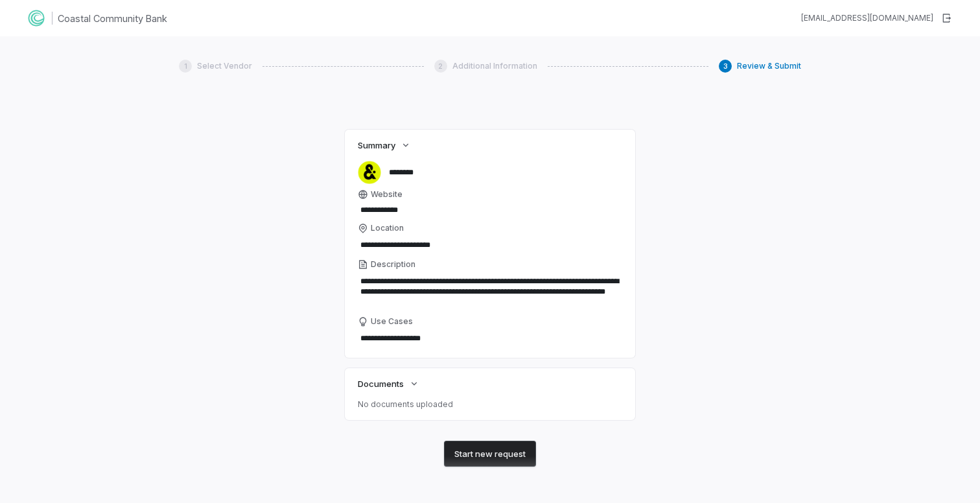 This screenshot has width=980, height=503. Describe the element at coordinates (386, 194) in the screenshot. I see `span: Website` at that location.